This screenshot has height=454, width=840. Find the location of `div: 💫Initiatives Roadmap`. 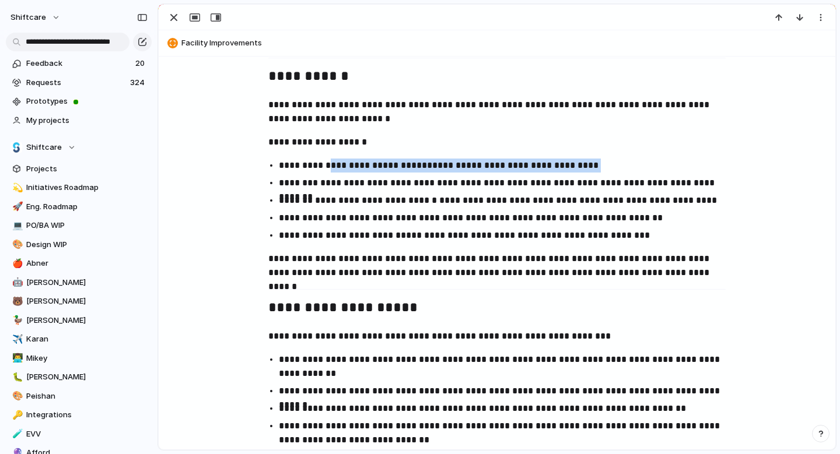

div: 💫Initiatives Roadmap is located at coordinates (79, 188).